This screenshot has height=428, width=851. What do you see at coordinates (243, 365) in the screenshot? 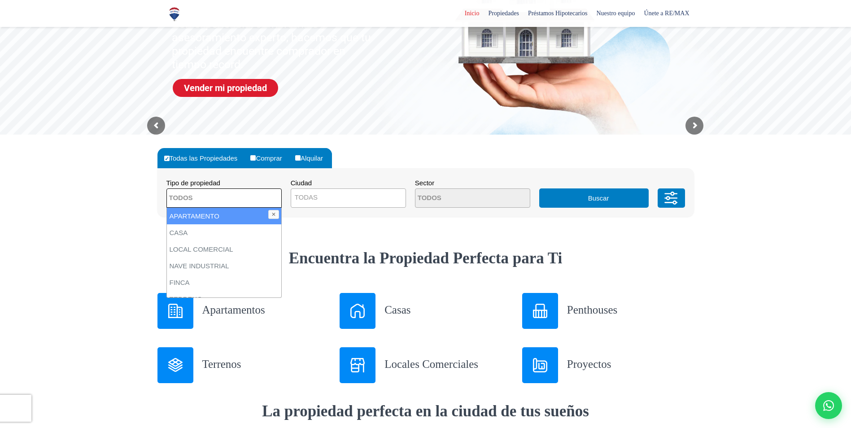
I see `a: Terrenos` at bounding box center [243, 365].